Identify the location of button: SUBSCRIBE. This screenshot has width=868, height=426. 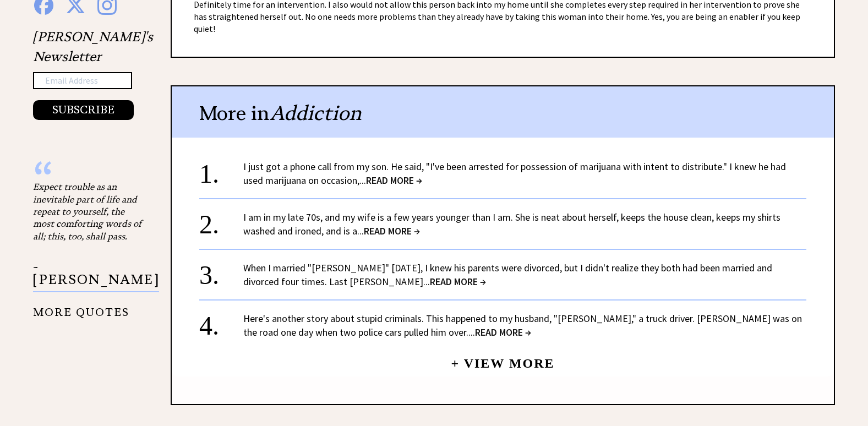
(83, 110).